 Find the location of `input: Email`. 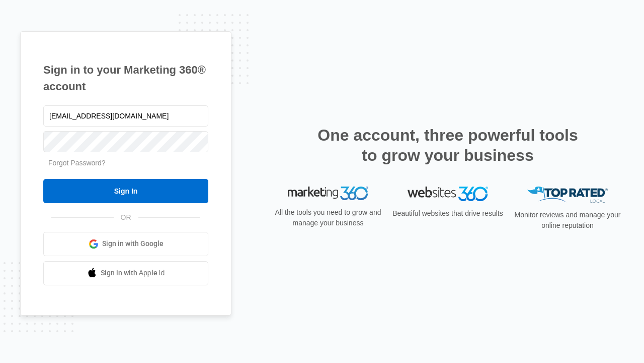

input: Email is located at coordinates (126, 116).